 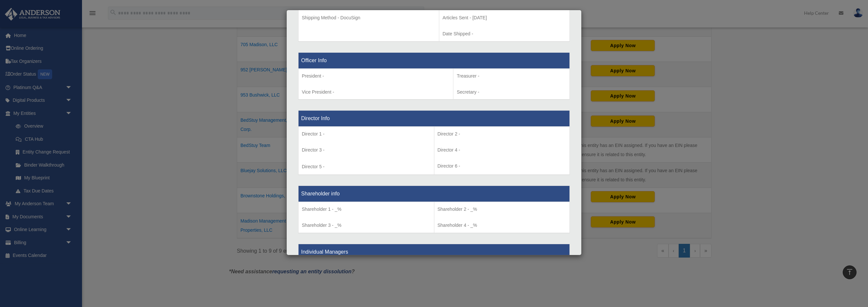 I want to click on td: Director 5 -, so click(x=366, y=151).